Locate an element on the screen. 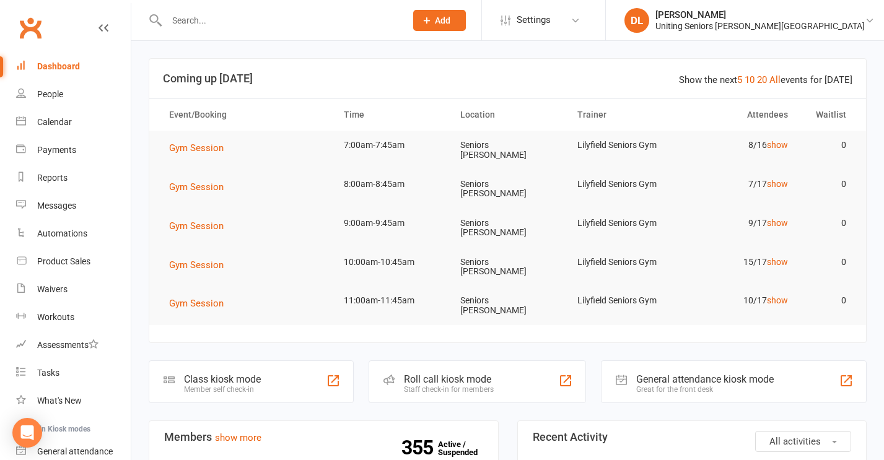 The height and width of the screenshot is (460, 884). a: 5 is located at coordinates (740, 80).